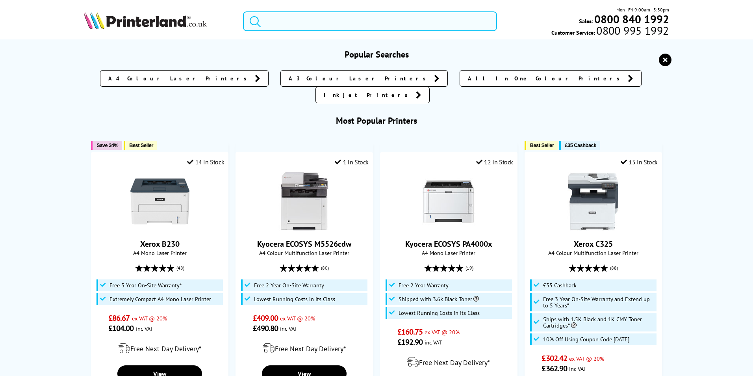 This screenshot has width=753, height=376. I want to click on span: Extremely Compact A4 Mono Laser Printer, so click(160, 299).